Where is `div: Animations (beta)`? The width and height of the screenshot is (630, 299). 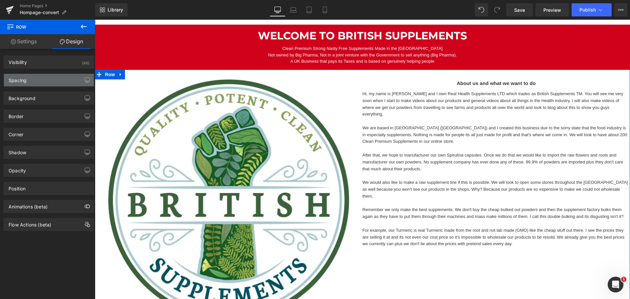
div: Animations (beta) is located at coordinates (28, 205).